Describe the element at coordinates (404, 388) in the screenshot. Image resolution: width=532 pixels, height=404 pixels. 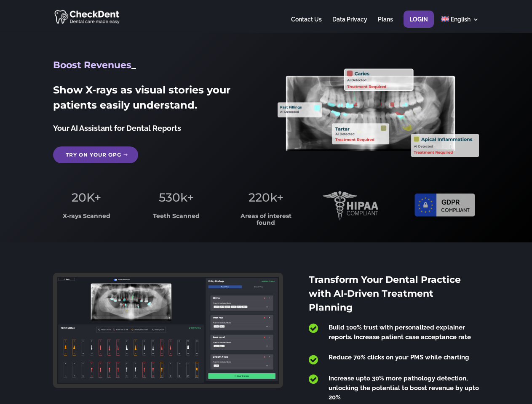
I see `span: Increase upto 30% more pathology detection, unlocking the potential to boost revenue by upto 20%` at that location.